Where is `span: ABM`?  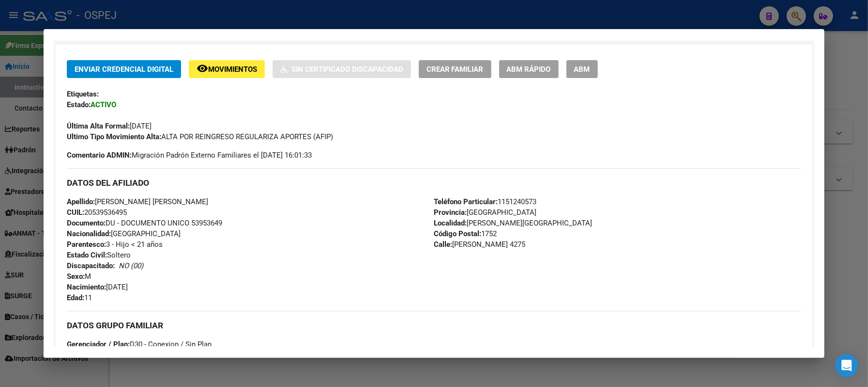
span: ABM is located at coordinates (582, 70).